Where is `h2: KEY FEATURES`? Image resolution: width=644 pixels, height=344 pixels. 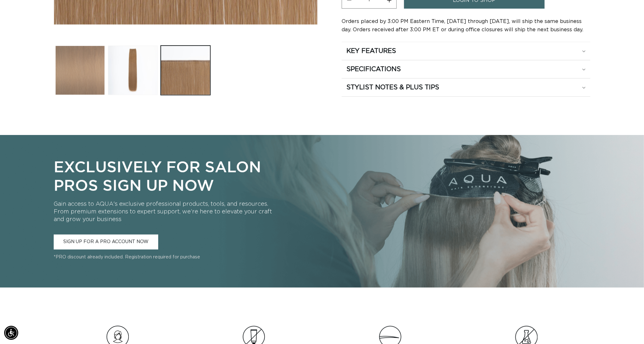
h2: KEY FEATURES is located at coordinates (371, 51).